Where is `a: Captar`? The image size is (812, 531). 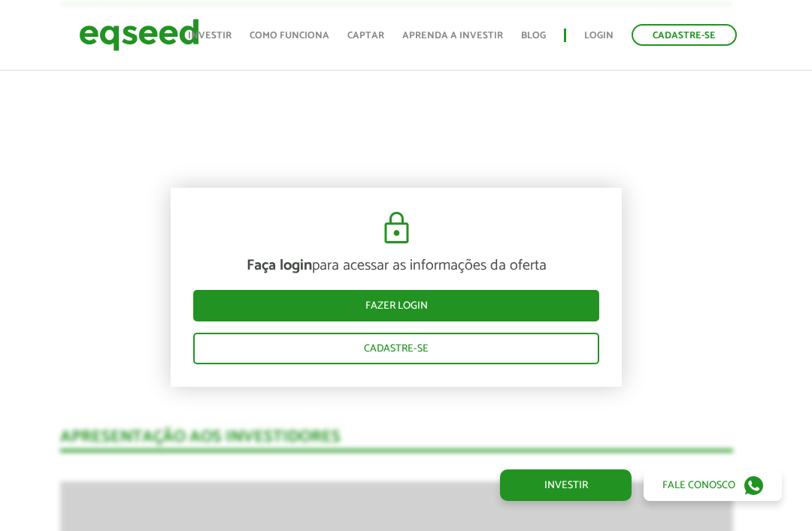 a: Captar is located at coordinates (365, 35).